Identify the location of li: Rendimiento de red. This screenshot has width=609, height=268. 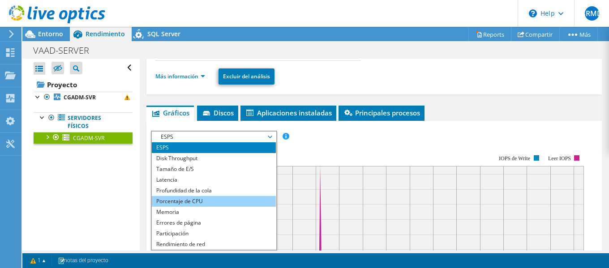
(213, 244).